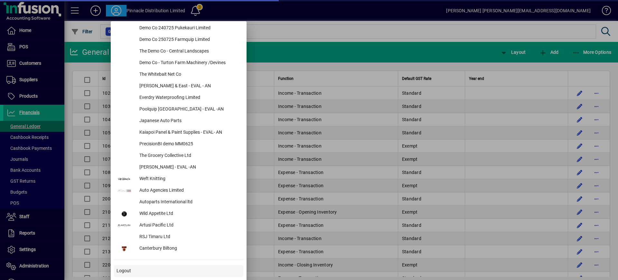 The width and height of the screenshot is (618, 280). Describe the element at coordinates (179, 98) in the screenshot. I see `button: Everdry Waterproofing Limited` at that location.